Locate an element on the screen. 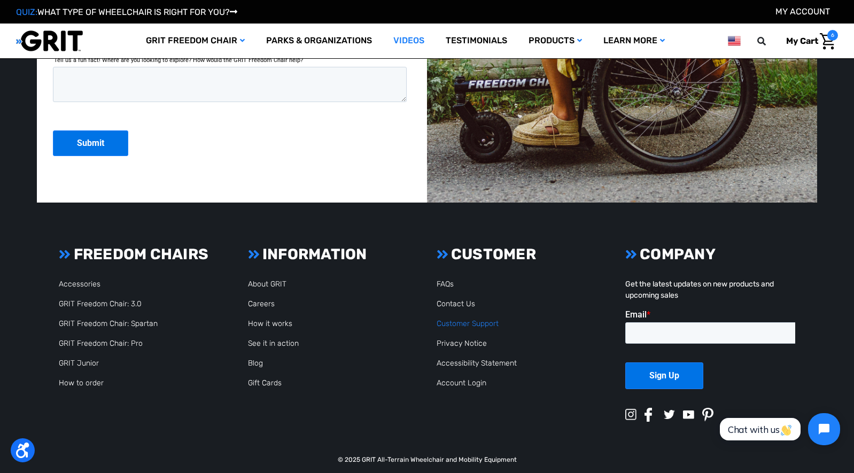 The height and width of the screenshot is (473, 854). h3: INFORMATION is located at coordinates (333, 254).